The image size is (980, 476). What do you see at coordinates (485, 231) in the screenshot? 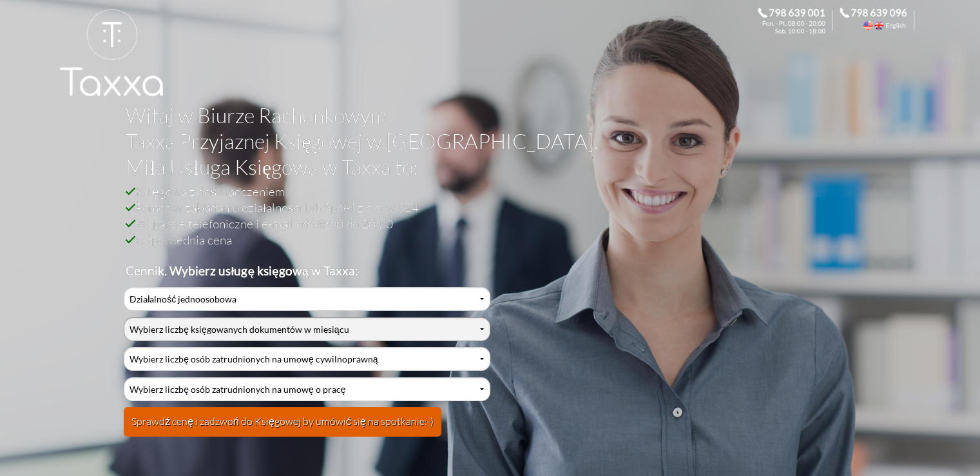
I see `h2: Księgowa z doświadczeniem Pomoc w zakładaniu działalności lub Spółki z o.o. w S24 Wsparcie telefo...` at bounding box center [485, 231].